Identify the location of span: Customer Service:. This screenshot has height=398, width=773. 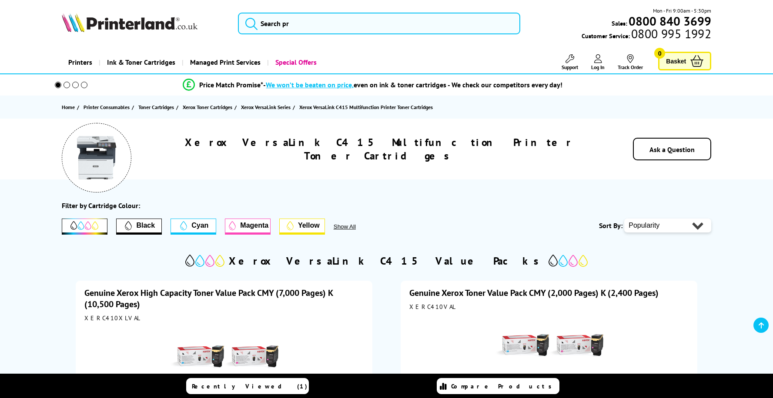
(646, 35).